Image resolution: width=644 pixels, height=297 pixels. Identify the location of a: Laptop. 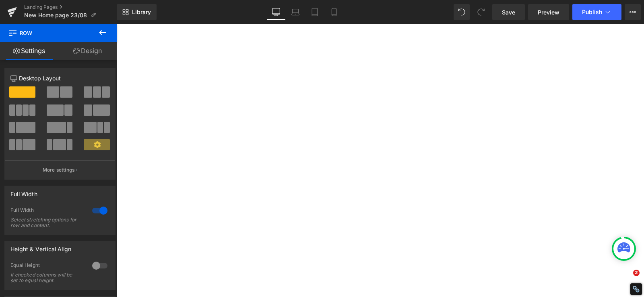
(295, 12).